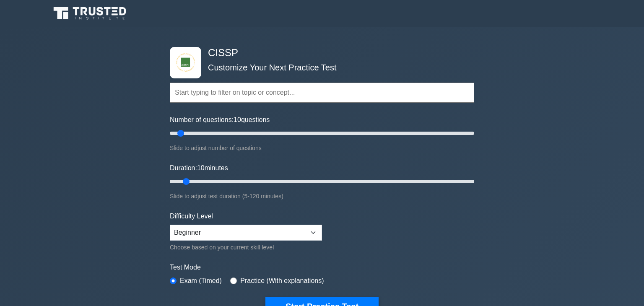 The height and width of the screenshot is (306, 644). Describe the element at coordinates (199, 168) in the screenshot. I see `label: Duration: minutes` at that location.